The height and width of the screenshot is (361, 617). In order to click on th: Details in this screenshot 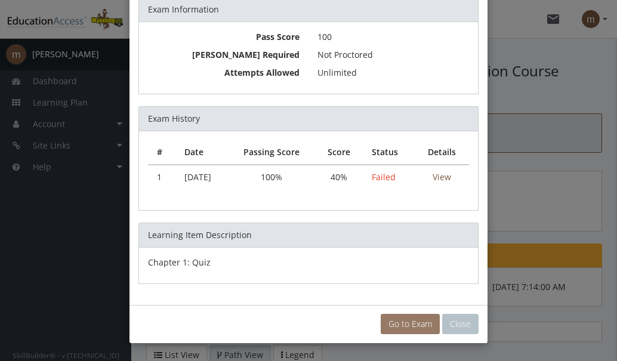, I will do `click(442, 152)`.